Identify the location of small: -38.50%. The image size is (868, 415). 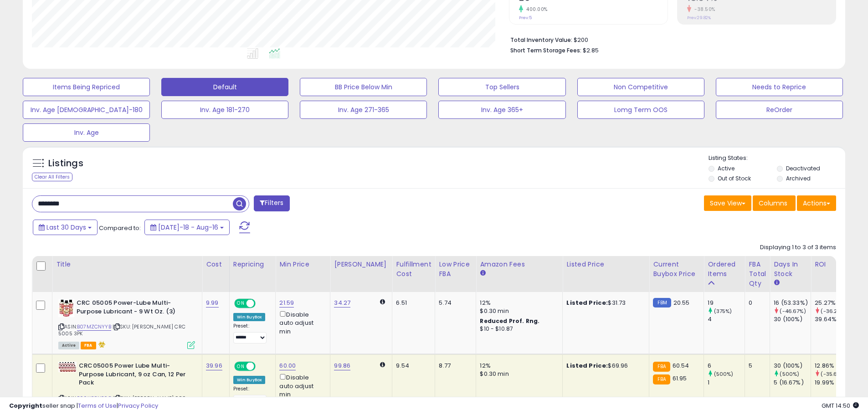
(703, 9).